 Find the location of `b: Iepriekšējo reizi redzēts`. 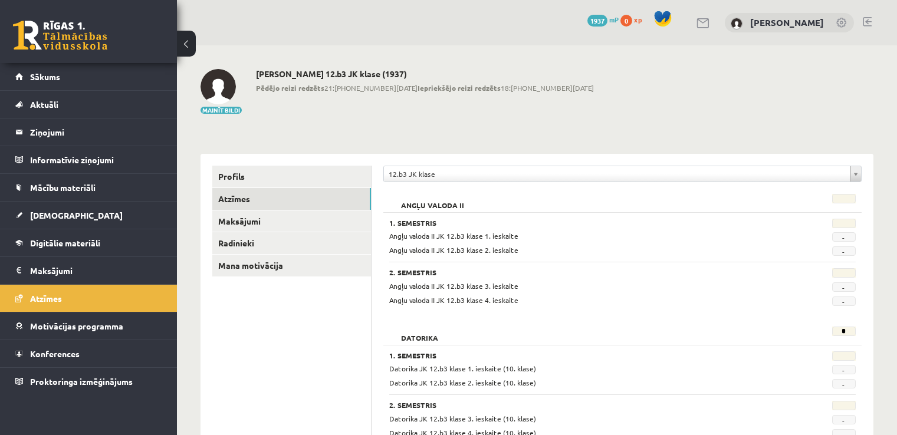

b: Iepriekšējo reizi redzēts is located at coordinates (459, 88).